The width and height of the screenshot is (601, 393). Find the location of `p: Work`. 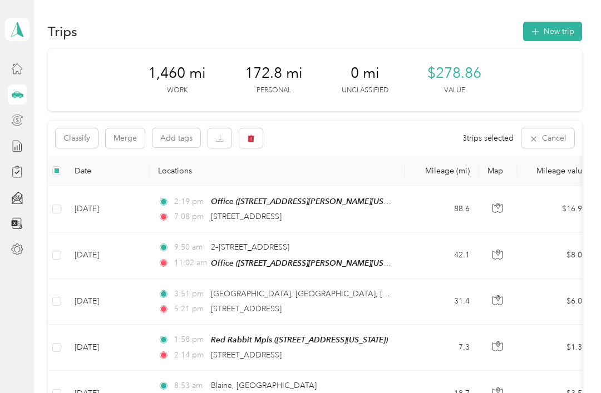

p: Work is located at coordinates (177, 91).